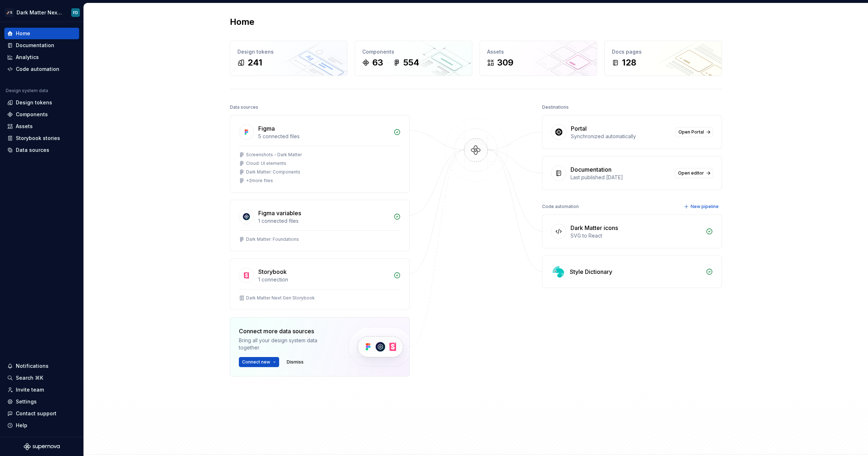 Image resolution: width=868 pixels, height=456 pixels. Describe the element at coordinates (42, 102) in the screenshot. I see `a: Design tokens` at that location.